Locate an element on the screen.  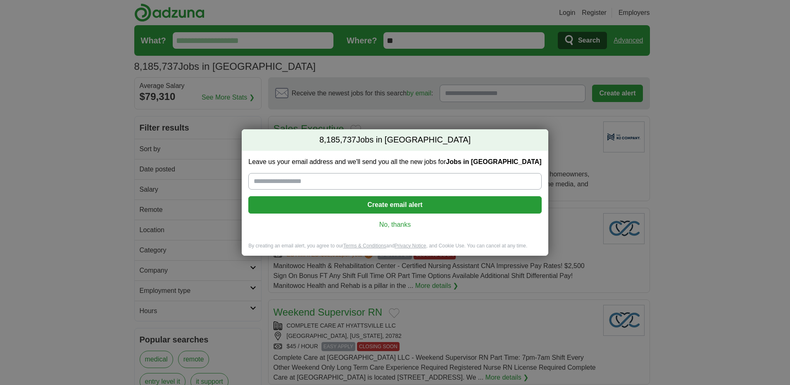
a: Terms & Conditions is located at coordinates (365, 246).